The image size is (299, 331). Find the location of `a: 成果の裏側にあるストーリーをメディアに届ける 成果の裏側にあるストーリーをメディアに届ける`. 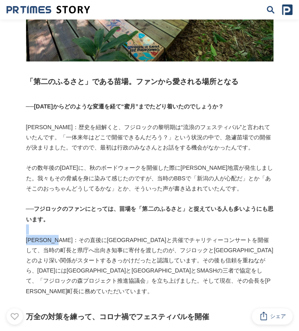

a: 成果の裏側にあるストーリーをメディアに届ける 成果の裏側にあるストーリーをメディアに届ける is located at coordinates (48, 10).